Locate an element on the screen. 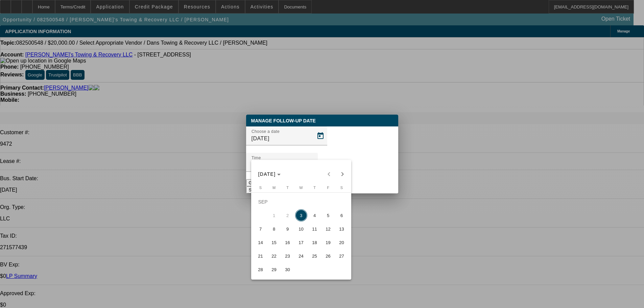 This screenshot has width=644, height=308. button: September 29, 2025 is located at coordinates (274, 269).